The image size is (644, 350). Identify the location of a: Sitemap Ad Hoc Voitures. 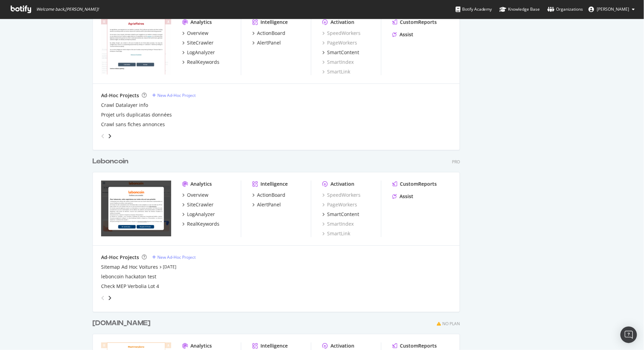
(129, 267).